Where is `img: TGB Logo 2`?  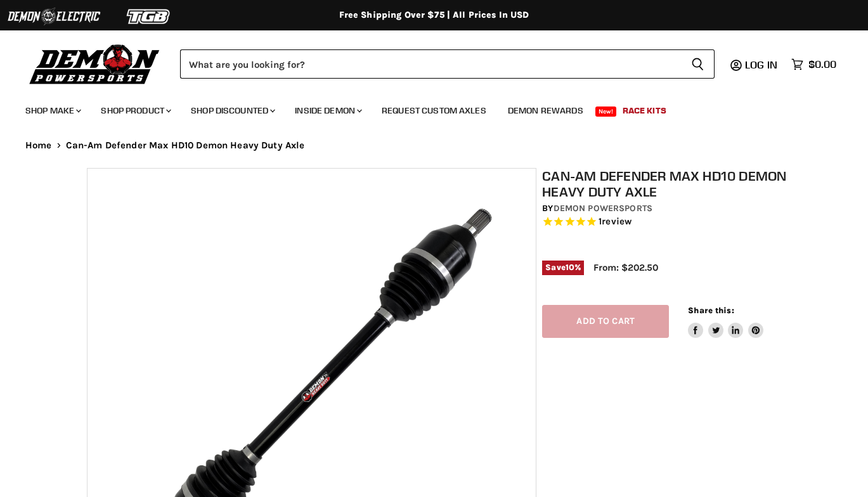
img: TGB Logo 2 is located at coordinates (149, 16).